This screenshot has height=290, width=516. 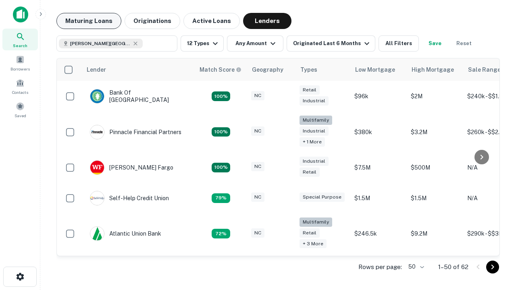 I want to click on div: Search, so click(x=20, y=39).